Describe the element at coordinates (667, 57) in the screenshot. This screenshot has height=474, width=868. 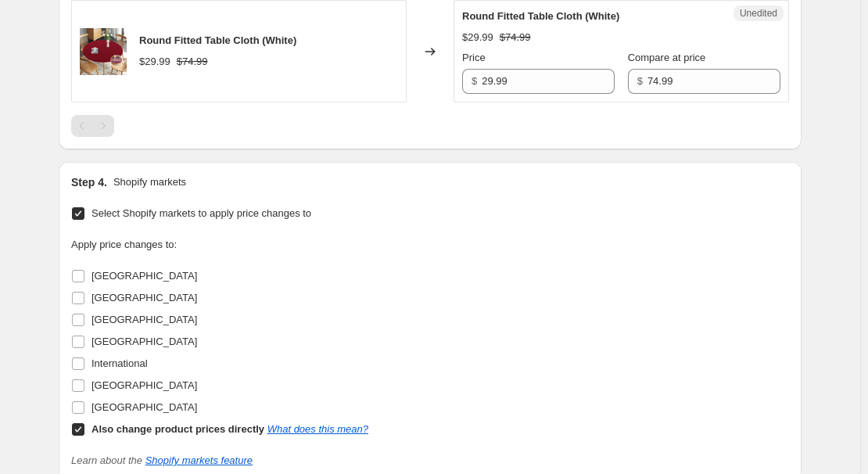
I see `span: Compare at price` at that location.